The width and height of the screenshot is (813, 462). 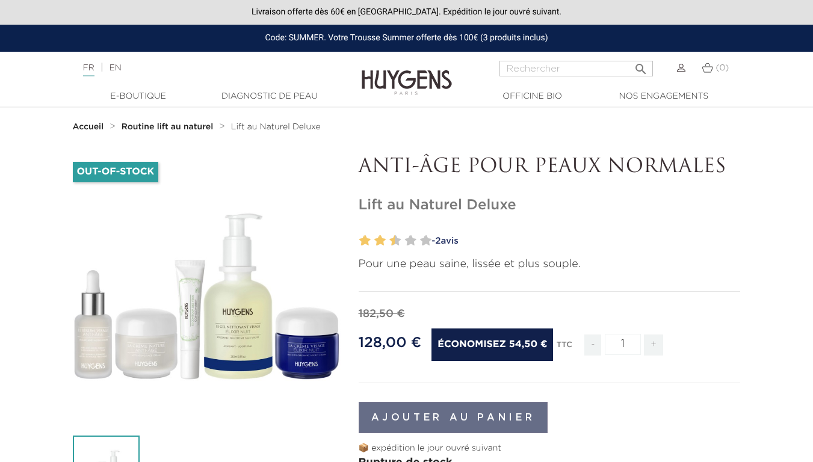 I want to click on span: 2, so click(x=437, y=241).